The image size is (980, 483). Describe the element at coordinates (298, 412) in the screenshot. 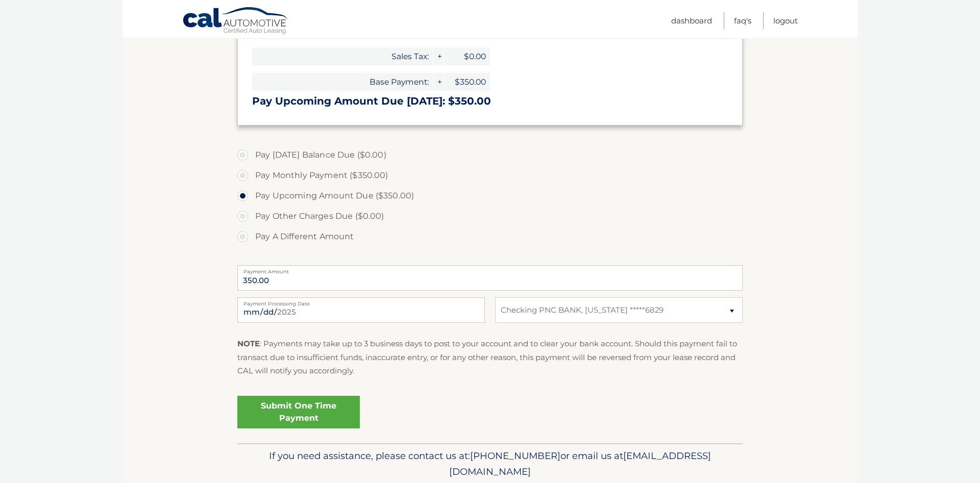

I see `a: Submit One Time Payment` at that location.